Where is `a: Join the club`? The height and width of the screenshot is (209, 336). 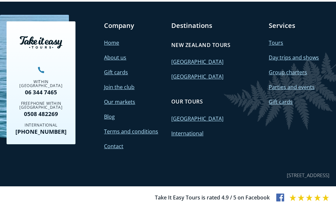 a: Join the club is located at coordinates (119, 87).